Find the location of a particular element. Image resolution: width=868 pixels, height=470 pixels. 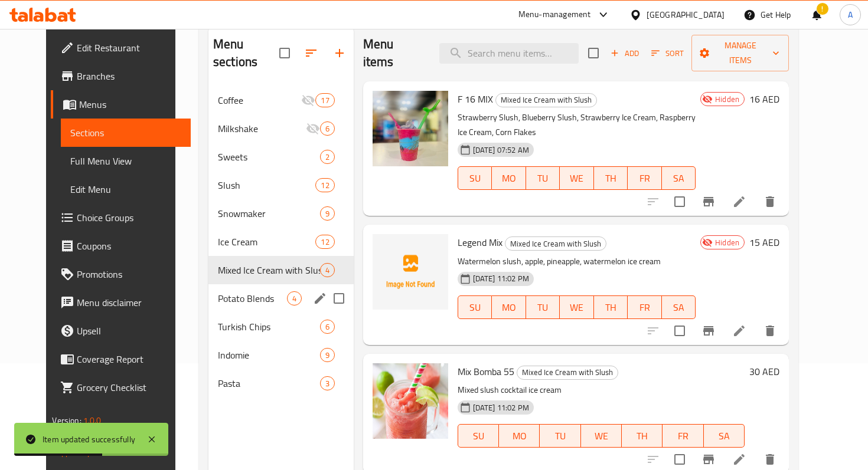

span: Menus is located at coordinates (130, 105).